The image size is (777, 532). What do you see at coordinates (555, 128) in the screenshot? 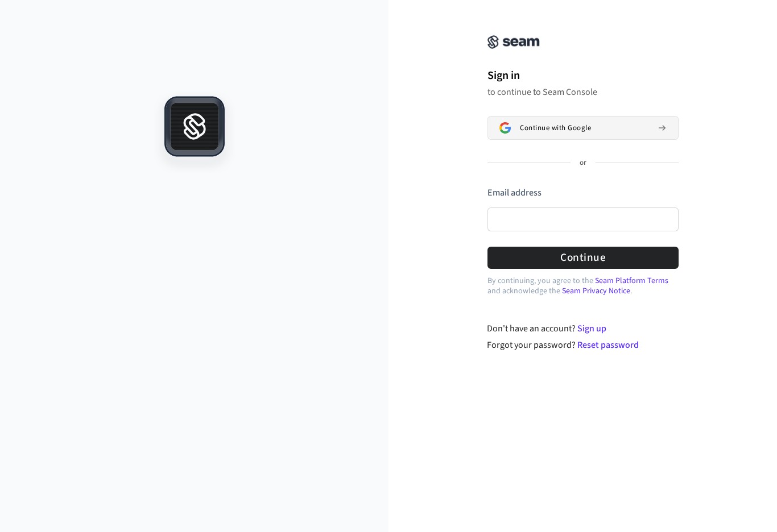
I see `span: Continue with Google` at bounding box center [555, 128].